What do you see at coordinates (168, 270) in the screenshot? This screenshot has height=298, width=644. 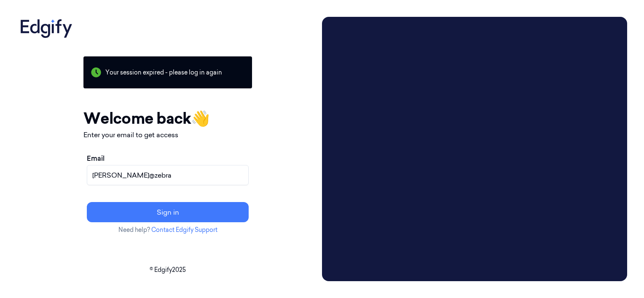 I see `p: © Edgify 2025` at bounding box center [168, 270].